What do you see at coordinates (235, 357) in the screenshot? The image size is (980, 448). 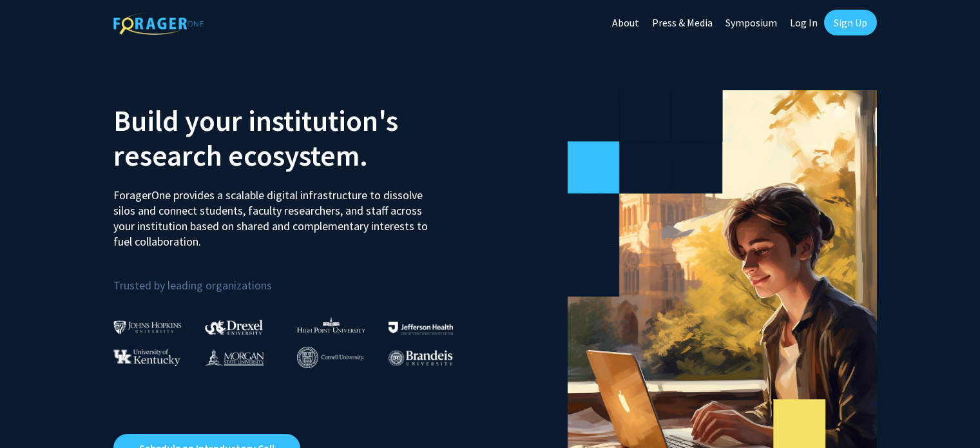 I see `img: Morgan State University` at bounding box center [235, 357].